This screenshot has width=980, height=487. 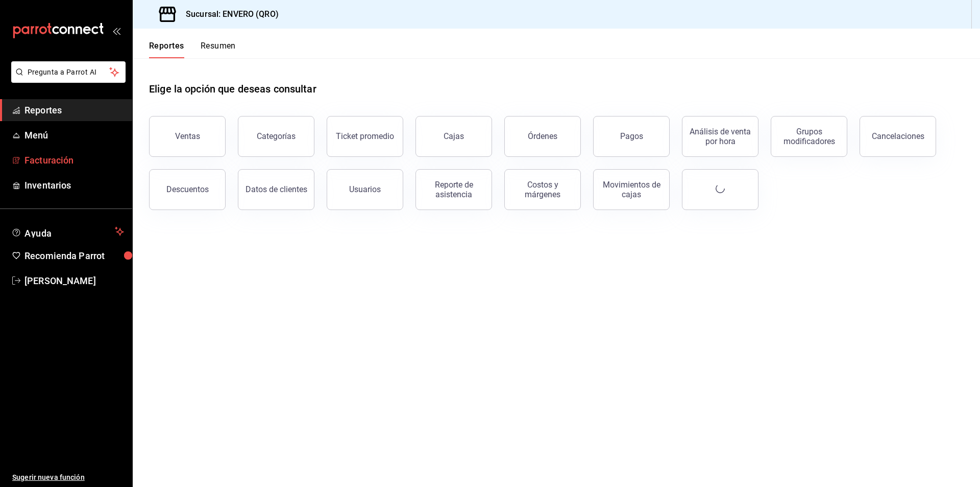 I want to click on button: Reportes, so click(x=166, y=50).